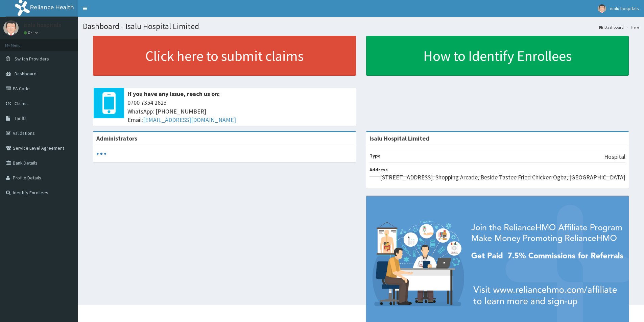 Image resolution: width=644 pixels, height=322 pixels. Describe the element at coordinates (498, 56) in the screenshot. I see `a: How to Identify Enrollees` at that location.